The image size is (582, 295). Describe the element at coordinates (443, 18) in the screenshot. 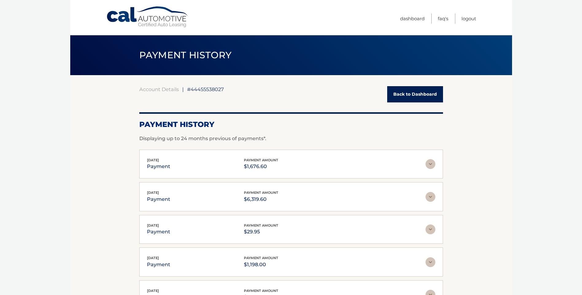

I see `a: FAQ's` at that location.